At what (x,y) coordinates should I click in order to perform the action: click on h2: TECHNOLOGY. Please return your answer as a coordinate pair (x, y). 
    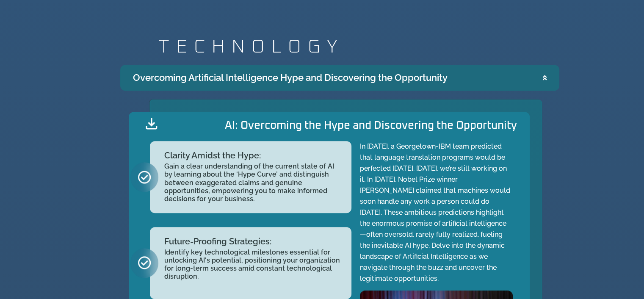
    Looking at the image, I should click on (359, 47).